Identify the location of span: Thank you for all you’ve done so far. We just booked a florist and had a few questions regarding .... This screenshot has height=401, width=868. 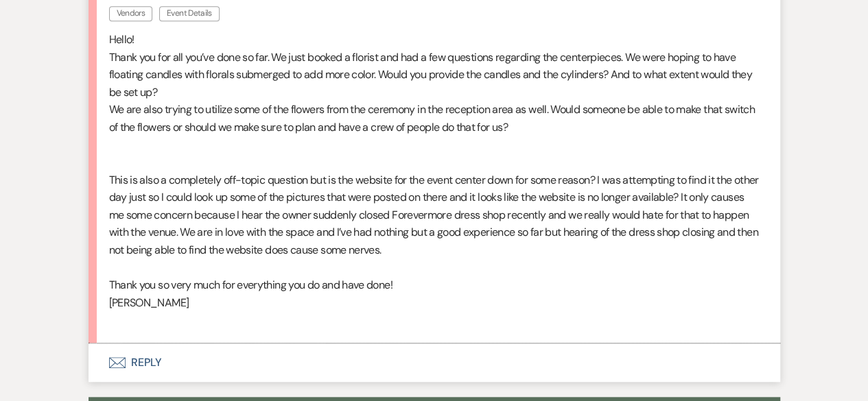
(431, 75).